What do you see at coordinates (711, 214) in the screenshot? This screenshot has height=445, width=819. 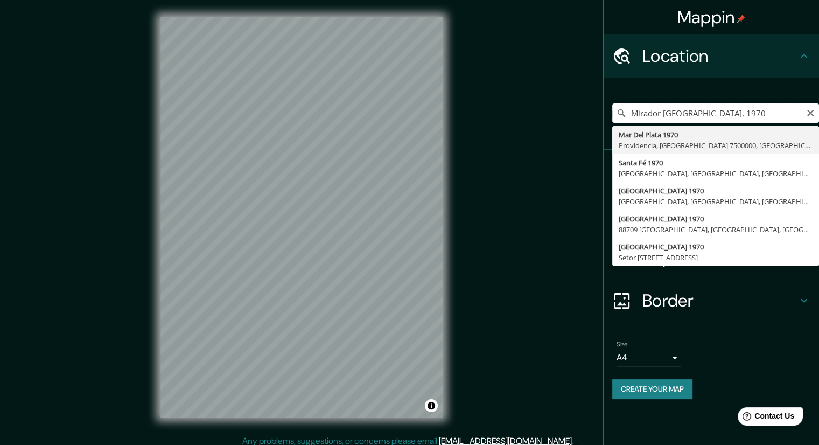 I see `div: Style` at bounding box center [711, 214].